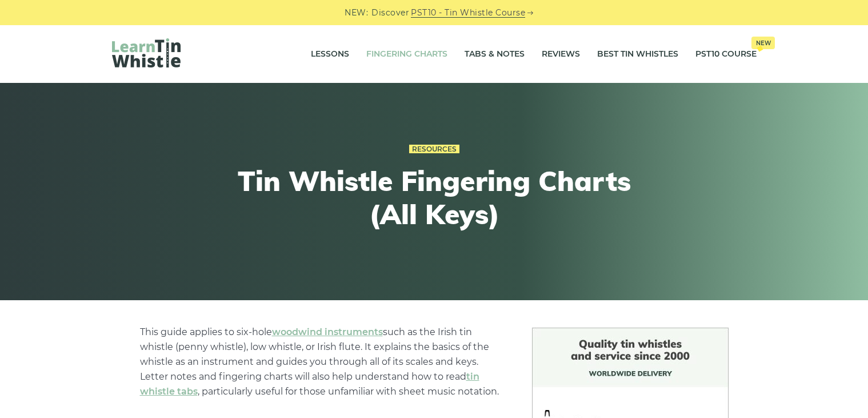 This screenshot has width=868, height=418. What do you see at coordinates (494, 55) in the screenshot?
I see `a: Tabs & Notes` at bounding box center [494, 55].